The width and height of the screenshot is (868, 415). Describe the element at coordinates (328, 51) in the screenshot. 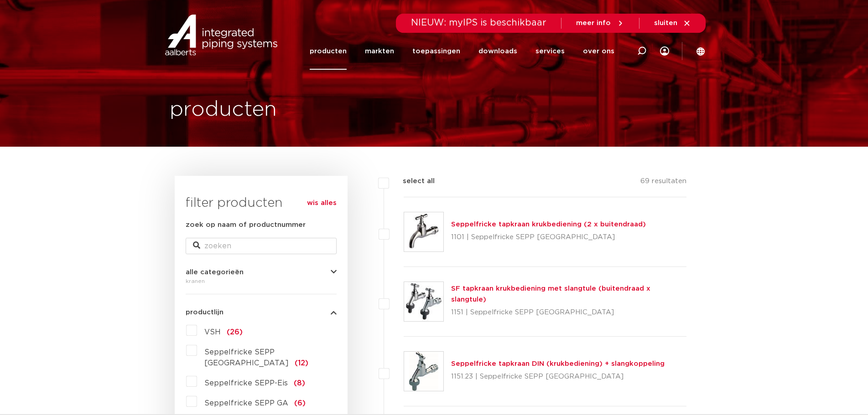

I see `a: producten` at that location.